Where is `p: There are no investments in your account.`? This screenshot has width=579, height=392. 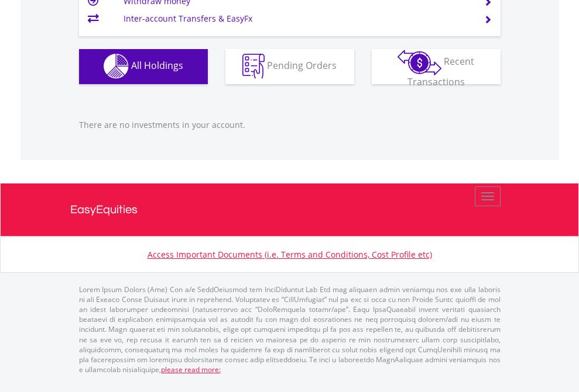 p: There are no investments in your account. is located at coordinates (290, 125).